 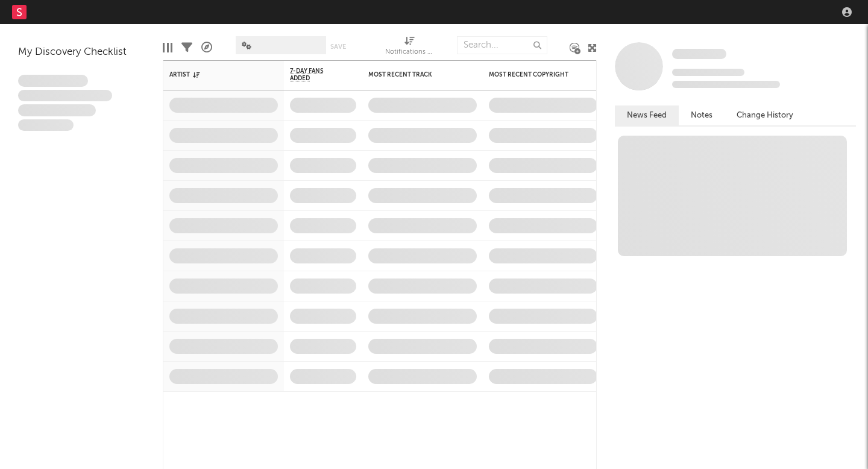 What do you see at coordinates (207, 48) in the screenshot?
I see `div: A&R Pipeline` at bounding box center [207, 48].